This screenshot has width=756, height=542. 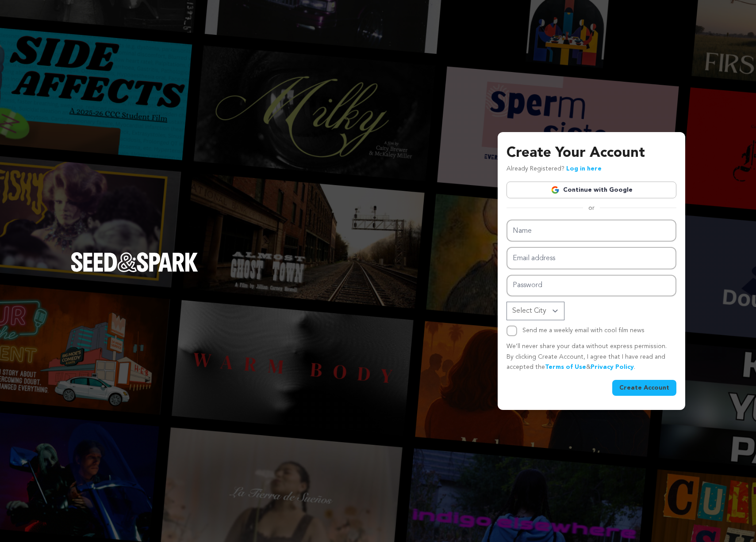 What do you see at coordinates (591, 230) in the screenshot?
I see `input: Name` at bounding box center [591, 230].